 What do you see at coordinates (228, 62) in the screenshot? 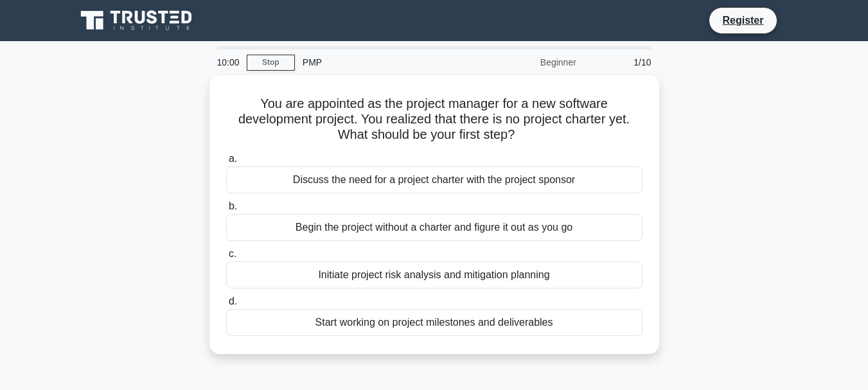
I see `div: 10:00` at bounding box center [228, 62].